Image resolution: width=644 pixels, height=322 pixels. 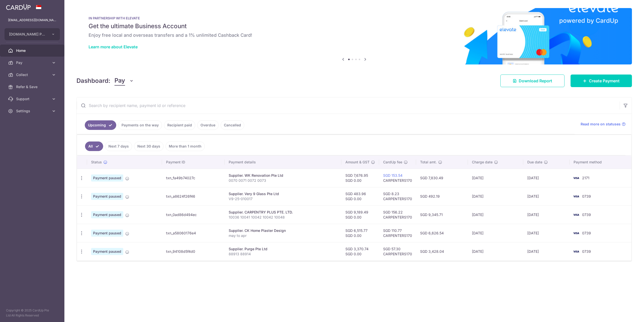 What do you see at coordinates (33, 99) in the screenshot?
I see `span: Support` at bounding box center [33, 99].